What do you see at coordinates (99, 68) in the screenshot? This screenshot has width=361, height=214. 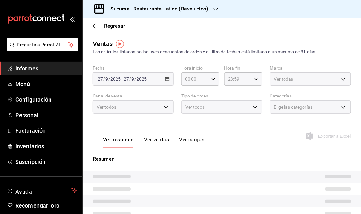 I see `font: Fecha` at bounding box center [99, 68].